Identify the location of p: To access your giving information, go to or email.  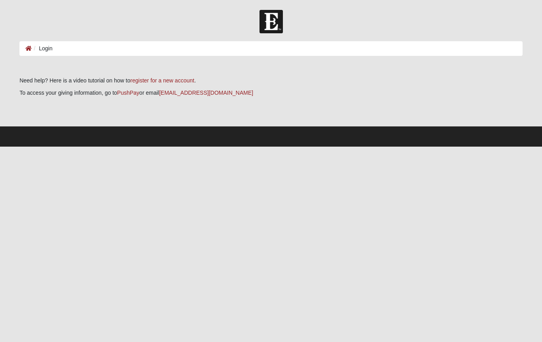
(271, 93).